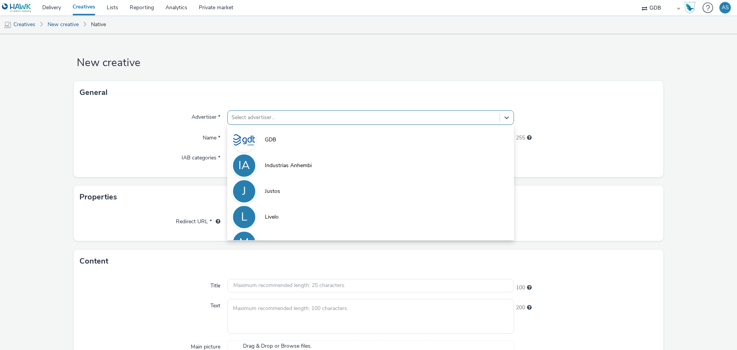  I want to click on span: 255, so click(520, 138).